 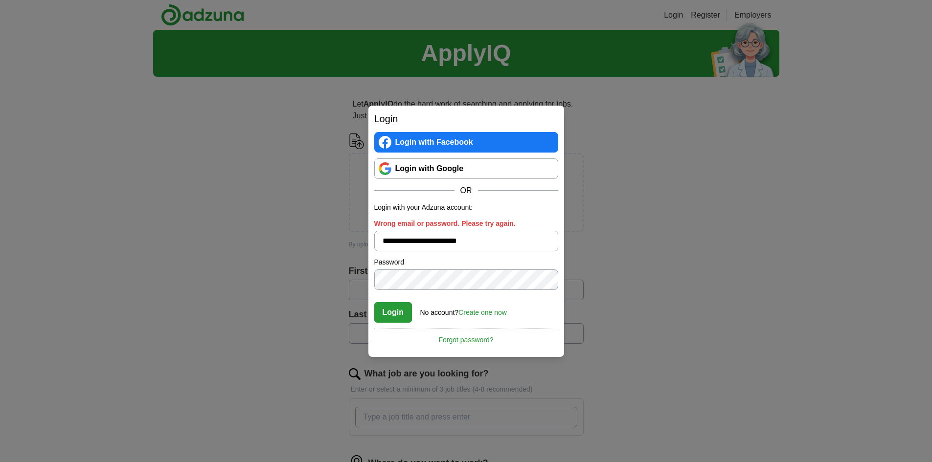 What do you see at coordinates (466, 169) in the screenshot?
I see `a: Login with Google` at bounding box center [466, 169].